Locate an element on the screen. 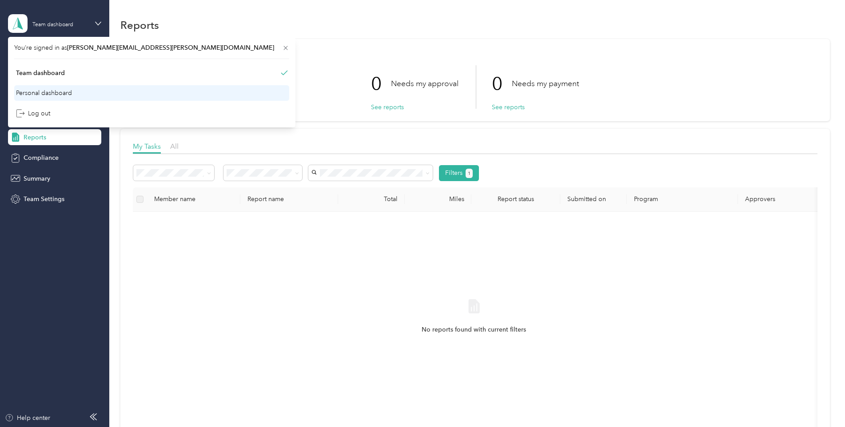  span: You’re signed in as is located at coordinates (151, 48).